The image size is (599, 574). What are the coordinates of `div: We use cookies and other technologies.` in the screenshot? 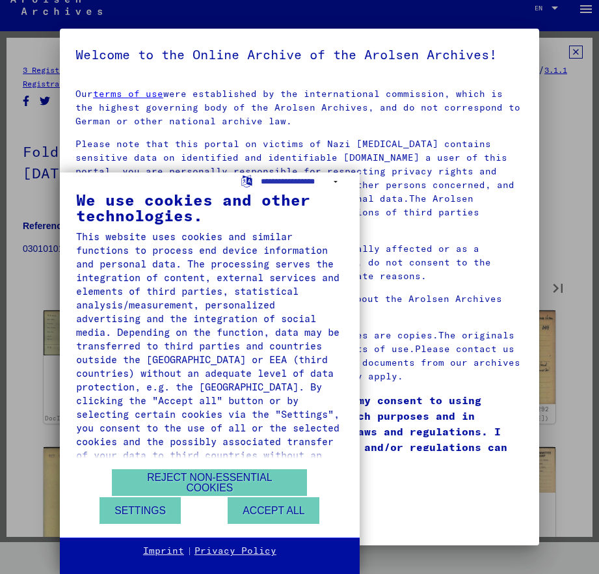 It's located at (209, 208).